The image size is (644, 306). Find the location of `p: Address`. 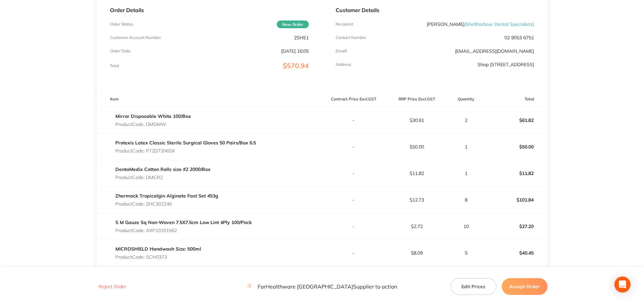

p: Address is located at coordinates (343, 65).